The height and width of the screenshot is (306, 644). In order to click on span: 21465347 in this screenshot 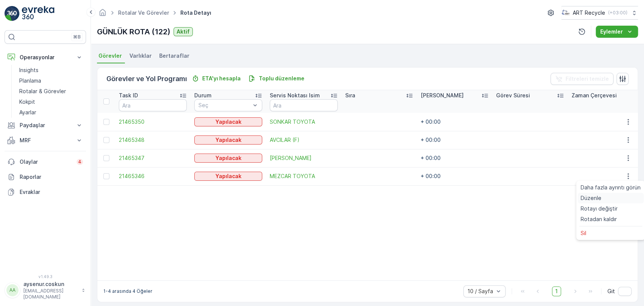, I will do `click(153, 159)`.